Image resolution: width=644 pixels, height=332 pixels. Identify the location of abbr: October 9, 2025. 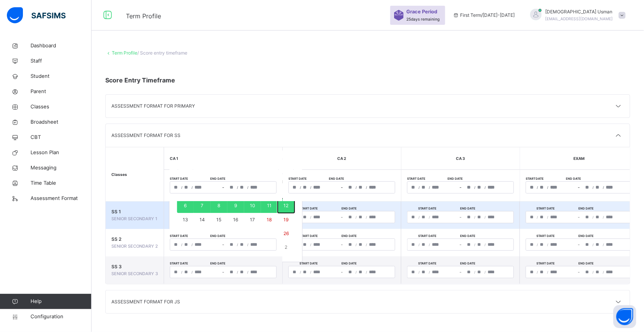
(236, 205).